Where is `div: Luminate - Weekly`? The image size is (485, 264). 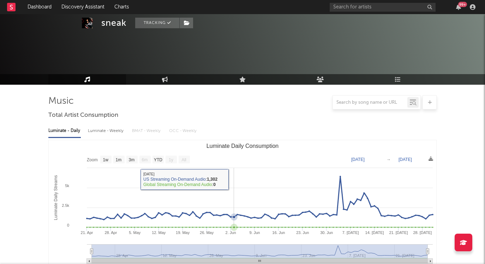
div: Luminate - Weekly is located at coordinates (106, 131).